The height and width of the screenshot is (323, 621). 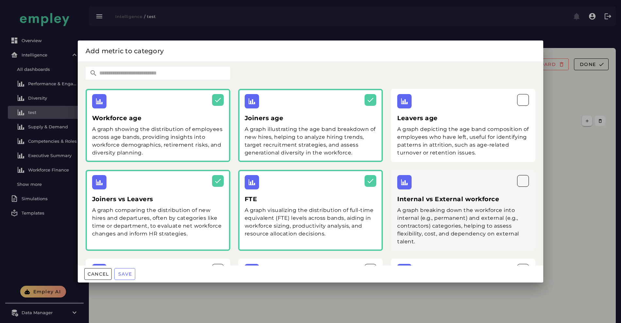 I want to click on h3: Workforce age, so click(x=158, y=118).